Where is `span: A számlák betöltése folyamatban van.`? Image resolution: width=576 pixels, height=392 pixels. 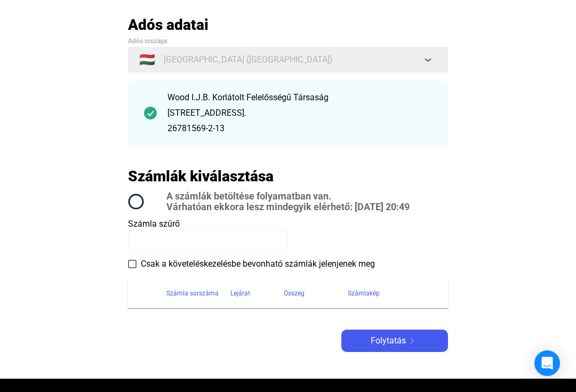 span: A számlák betöltése folyamatban van. is located at coordinates (288, 196).